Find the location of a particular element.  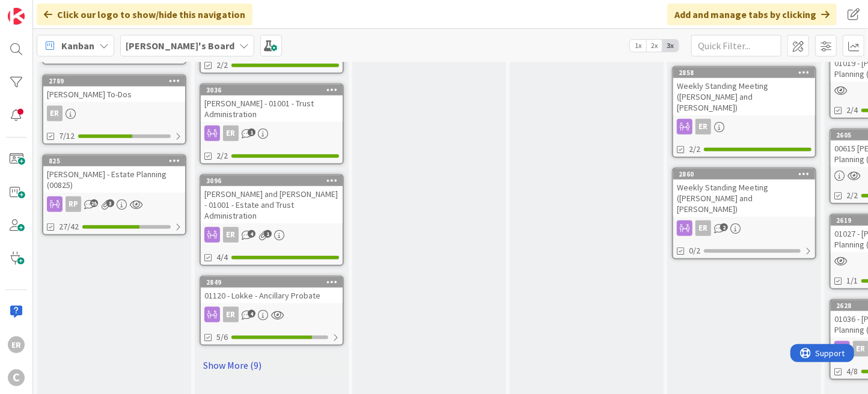

span: 2x is located at coordinates (654, 45).